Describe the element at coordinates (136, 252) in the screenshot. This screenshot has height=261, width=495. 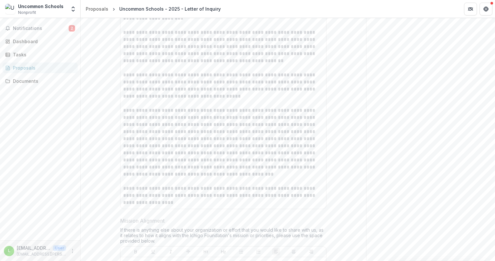
I see `button: Bold` at that location.